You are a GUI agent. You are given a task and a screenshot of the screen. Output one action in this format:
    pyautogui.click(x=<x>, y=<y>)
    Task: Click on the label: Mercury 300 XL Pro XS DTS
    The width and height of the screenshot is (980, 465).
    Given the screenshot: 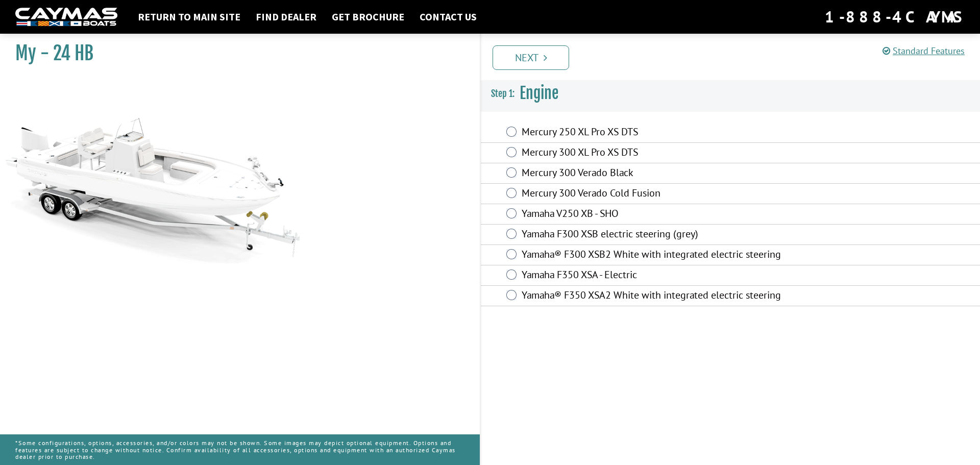 What is the action you would take?
    pyautogui.click(x=659, y=153)
    